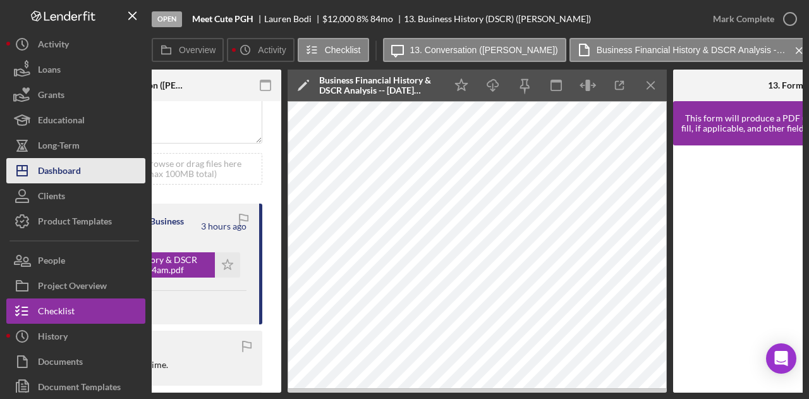 This screenshot has width=809, height=399. What do you see at coordinates (76, 286) in the screenshot?
I see `button: Project Overview` at bounding box center [76, 286].